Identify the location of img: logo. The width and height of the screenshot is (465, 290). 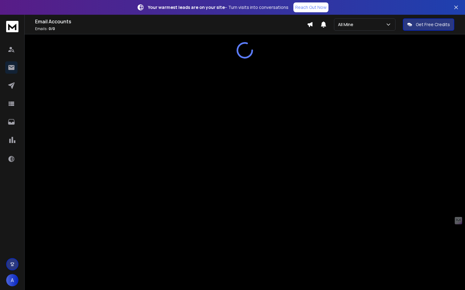
(12, 26).